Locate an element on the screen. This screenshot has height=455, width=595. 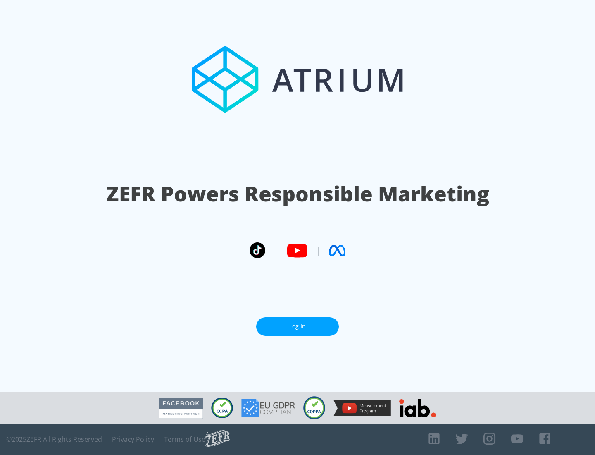
img: CCPA Compliant is located at coordinates (222, 408).